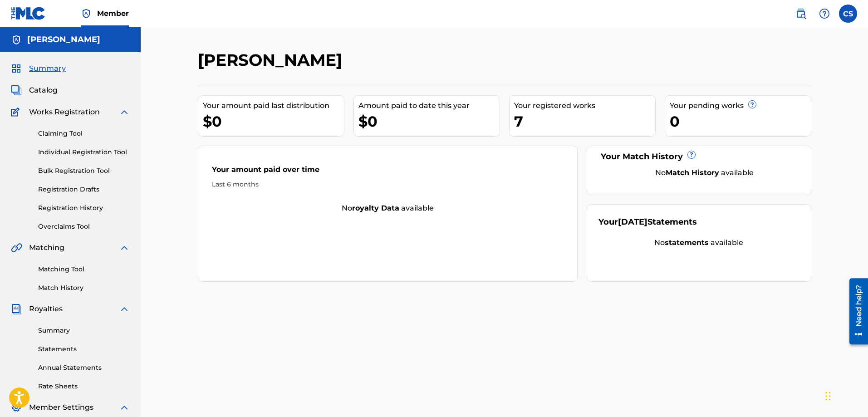 The height and width of the screenshot is (417, 868). I want to click on a: Statements, so click(84, 349).